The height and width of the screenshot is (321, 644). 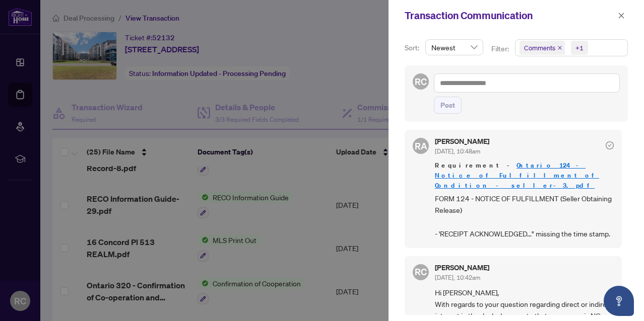 I want to click on div: Transaction Communication, so click(x=510, y=16).